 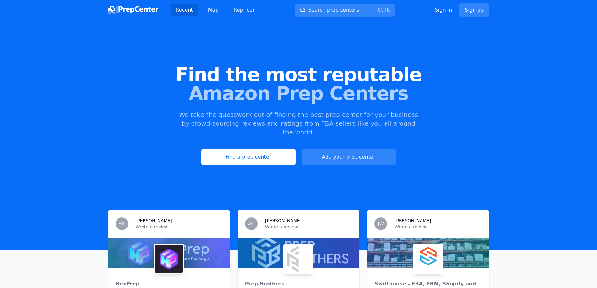 What do you see at coordinates (345, 10) in the screenshot?
I see `button: Search prep centersCtrlK` at bounding box center [345, 10].